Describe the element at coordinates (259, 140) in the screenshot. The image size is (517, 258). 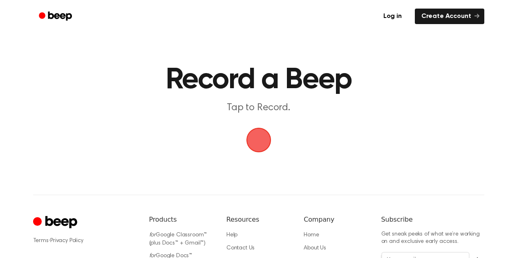
I see `img: Beep Logo` at that location.